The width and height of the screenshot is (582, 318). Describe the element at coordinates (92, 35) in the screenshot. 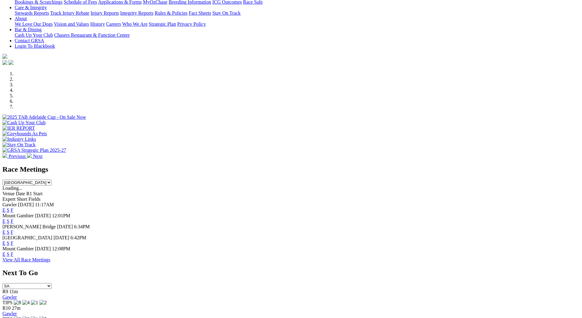

I see `a: Chasers Restaurant & Function Centre` at that location.